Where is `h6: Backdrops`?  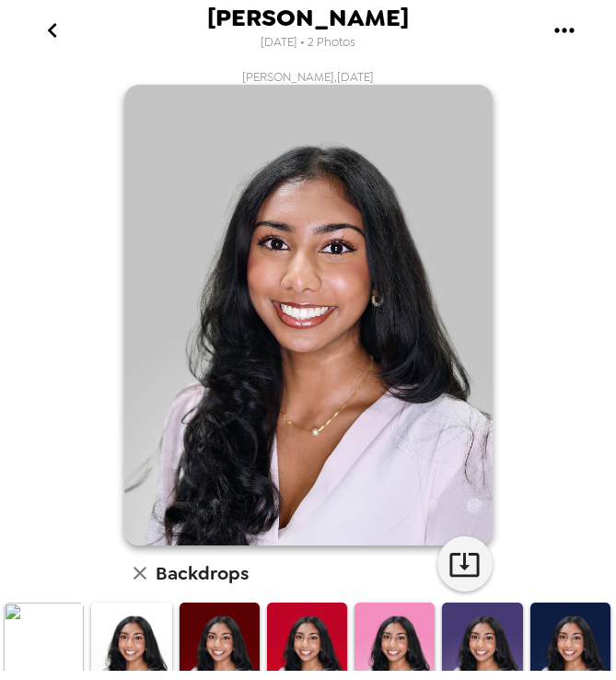 h6: Backdrops is located at coordinates (202, 574).